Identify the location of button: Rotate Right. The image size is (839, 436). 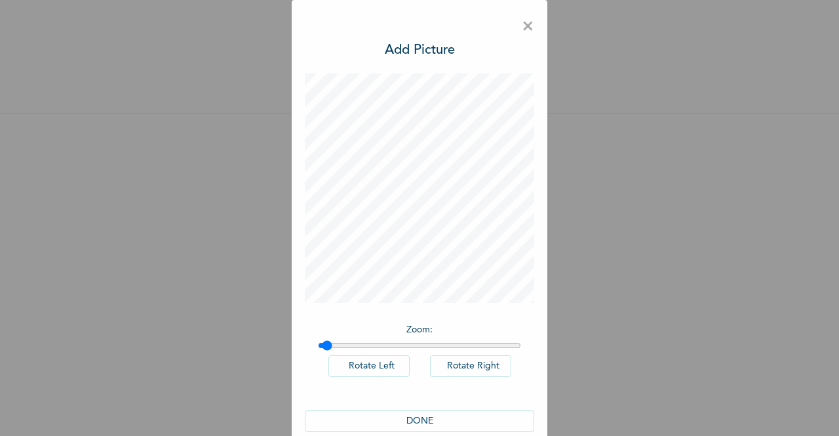
(471, 366).